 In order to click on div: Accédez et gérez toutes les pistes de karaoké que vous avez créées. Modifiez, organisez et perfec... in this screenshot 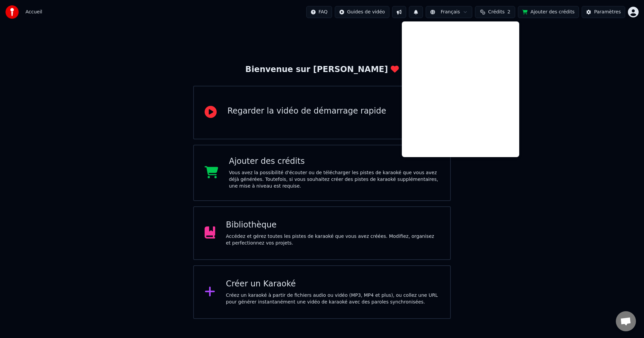, I will do `click(333, 240)`.